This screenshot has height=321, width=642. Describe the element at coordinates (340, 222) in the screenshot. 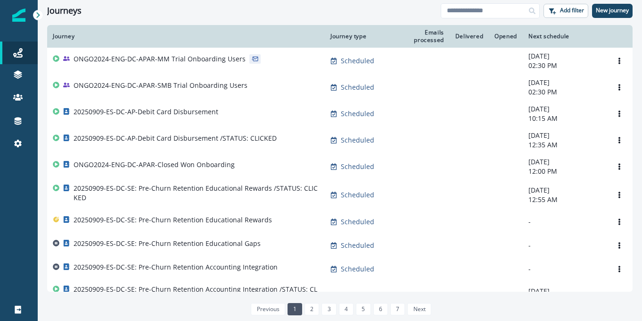

I see `a: 20250909-ES-DC-SE: Pre-Churn Retention Educational RewardsScheduled--Options` at that location.